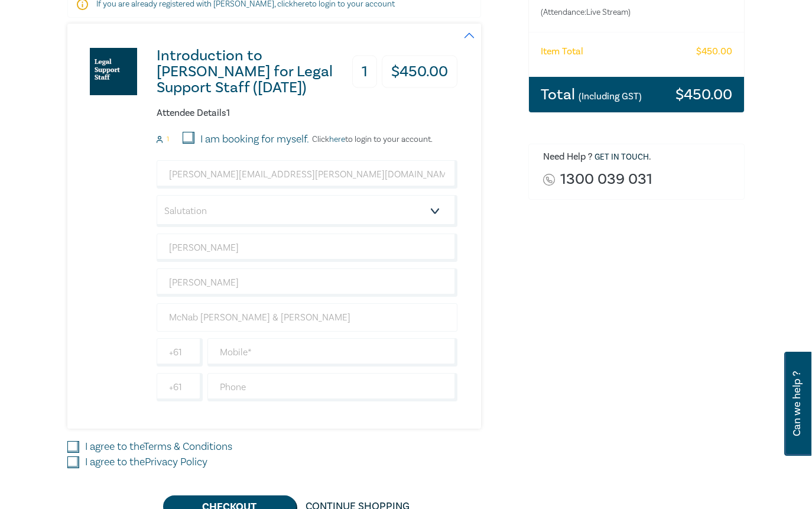 Image resolution: width=812 pixels, height=509 pixels. Describe the element at coordinates (307, 283) in the screenshot. I see `input: Last Name*` at that location.